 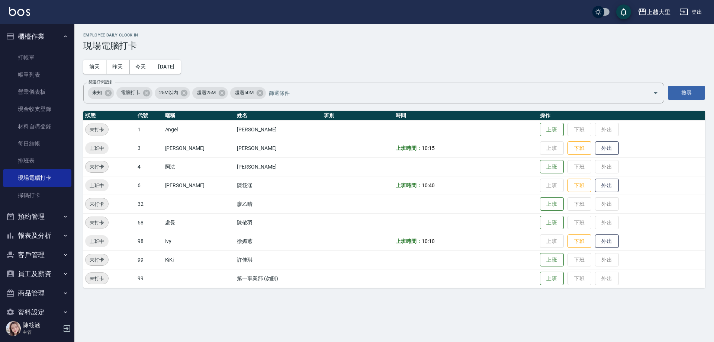 What do you see at coordinates (659, 12) in the screenshot?
I see `div: 上越大里` at bounding box center [659, 12].